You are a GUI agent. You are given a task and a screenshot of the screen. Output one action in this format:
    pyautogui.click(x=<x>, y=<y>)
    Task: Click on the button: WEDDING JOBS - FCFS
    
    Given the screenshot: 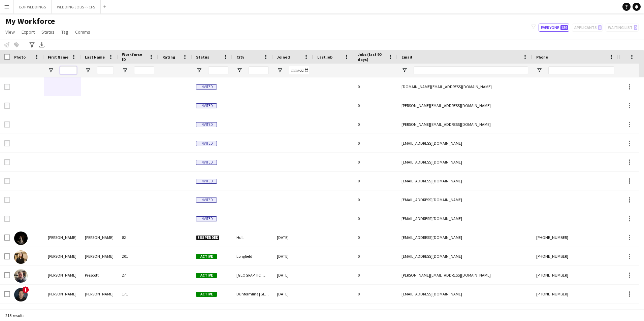 What is the action you would take?
    pyautogui.click(x=76, y=7)
    